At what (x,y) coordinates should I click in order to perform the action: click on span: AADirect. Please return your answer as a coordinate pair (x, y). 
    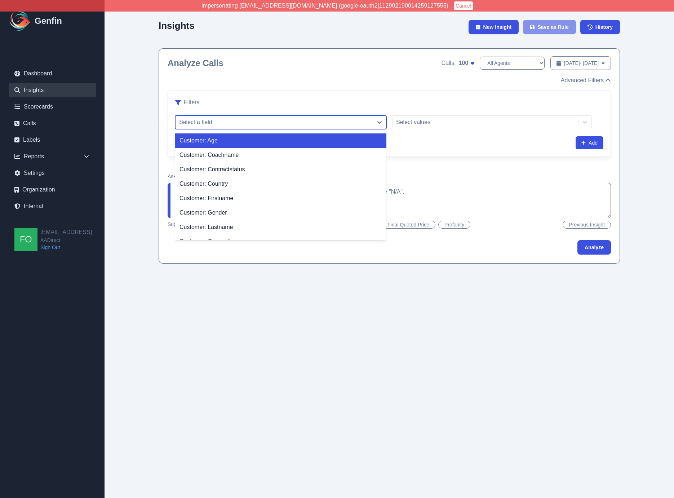
    Looking at the image, I should click on (66, 240).